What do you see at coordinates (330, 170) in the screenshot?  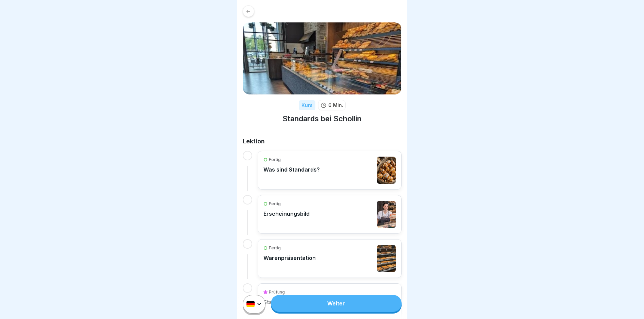 I see `a: FertigWas sind Standards?` at bounding box center [330, 170].